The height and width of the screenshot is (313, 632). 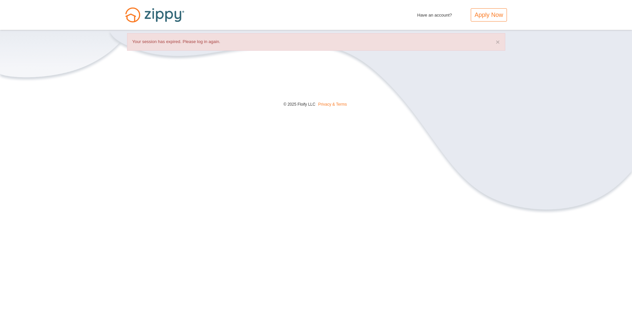 What do you see at coordinates (299, 104) in the screenshot?
I see `span: © 2025 Floify LLC` at bounding box center [299, 104].